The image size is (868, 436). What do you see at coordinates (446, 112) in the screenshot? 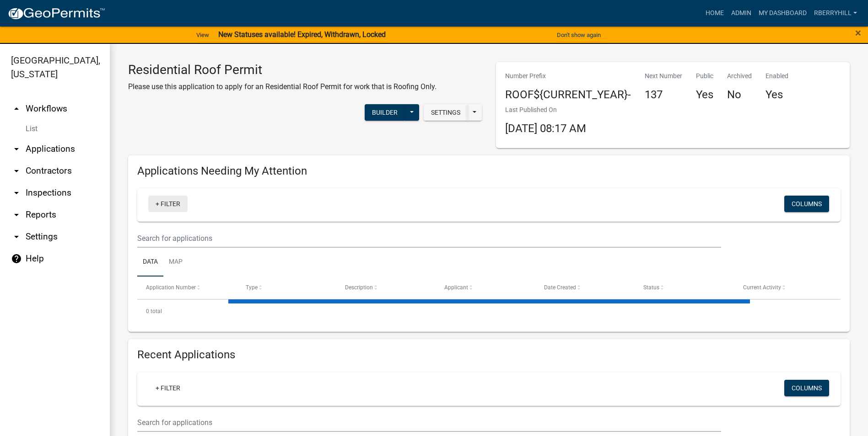
I see `button: Settings` at bounding box center [446, 112].